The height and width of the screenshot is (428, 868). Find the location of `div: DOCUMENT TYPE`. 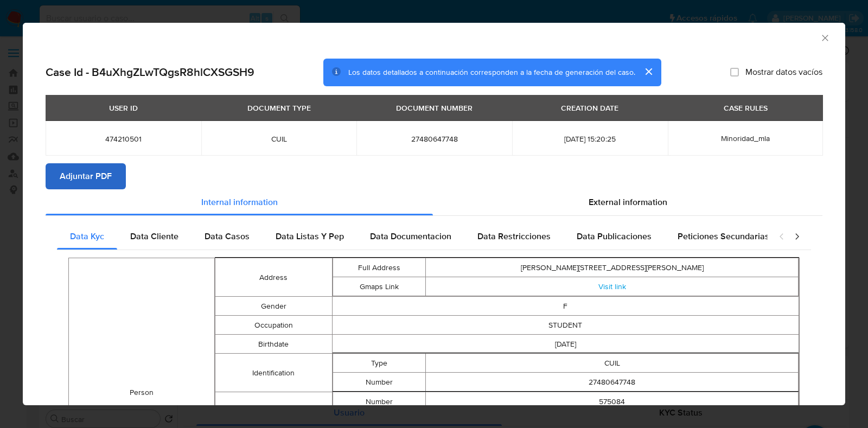

div: DOCUMENT TYPE is located at coordinates (279, 108).